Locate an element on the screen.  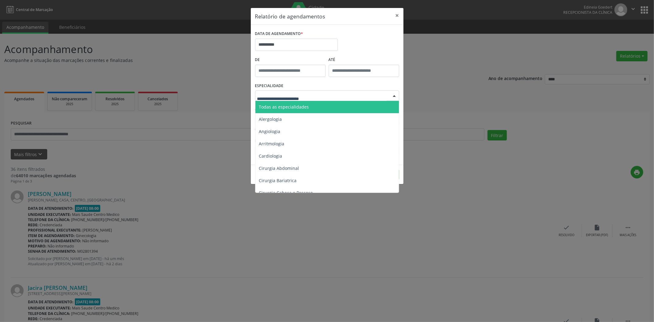
span: Todas as especialidades is located at coordinates (284, 107).